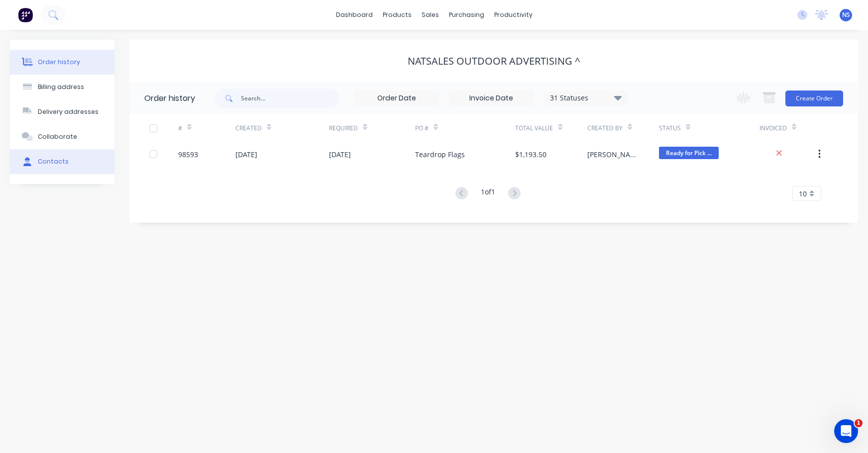 The height and width of the screenshot is (453, 868). What do you see at coordinates (440, 154) in the screenshot?
I see `div: Teardrop Flags` at bounding box center [440, 154].